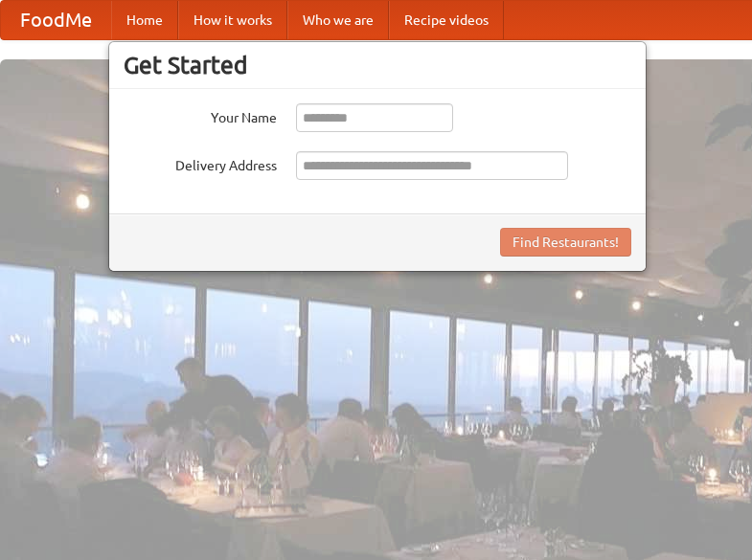 This screenshot has width=752, height=560. What do you see at coordinates (56, 20) in the screenshot?
I see `a: FoodMe` at bounding box center [56, 20].